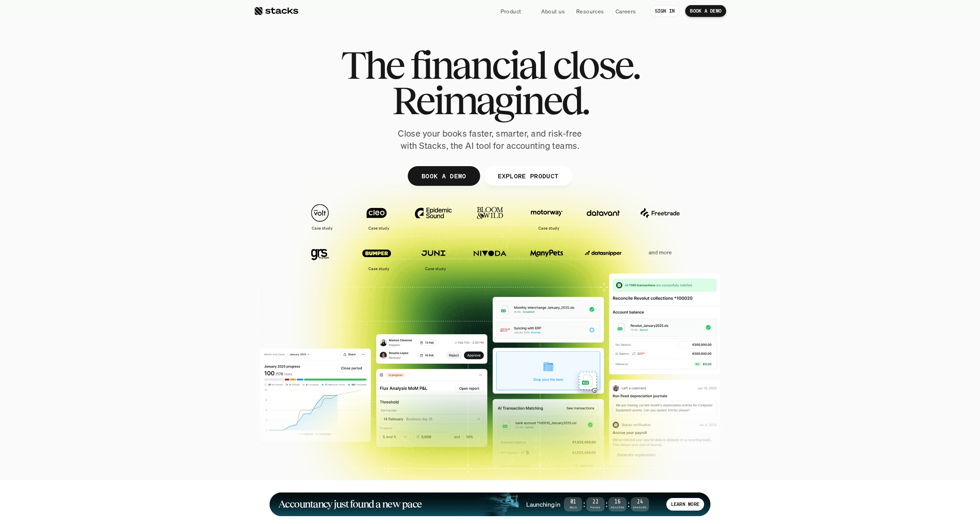  Describe the element at coordinates (372, 65) in the screenshot. I see `span: The` at that location.